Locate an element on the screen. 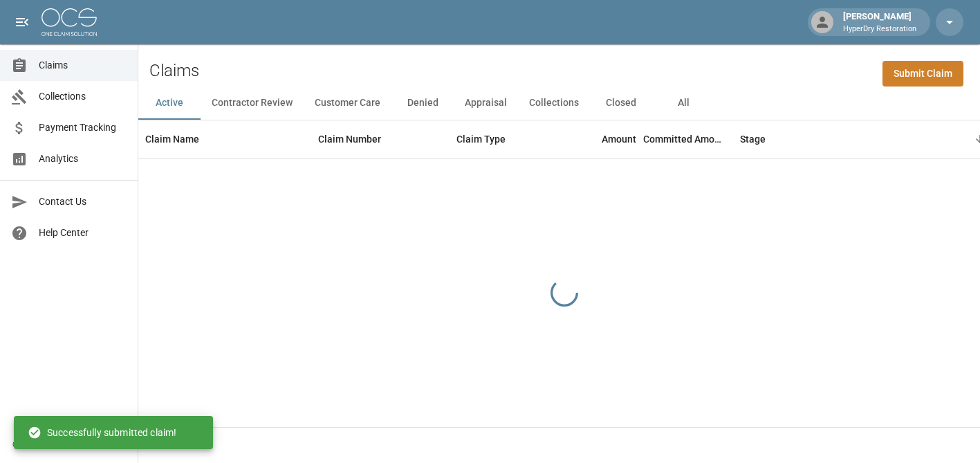  h2: Claims is located at coordinates (174, 70).